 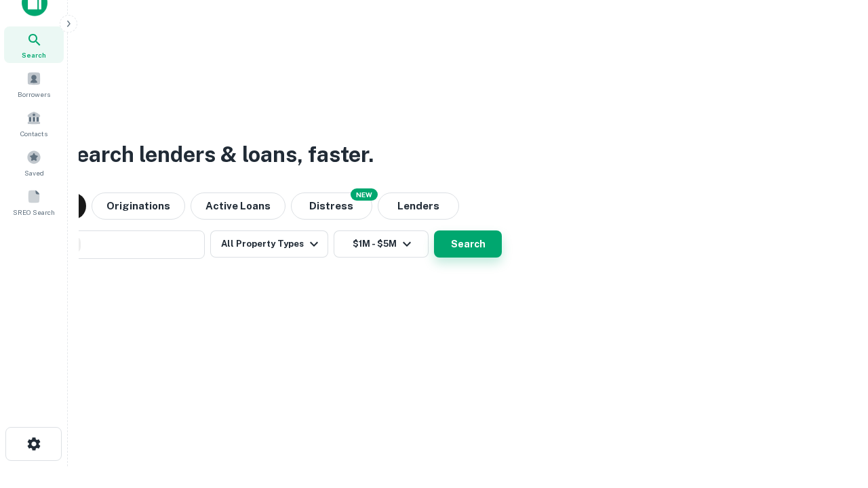 What do you see at coordinates (331, 206) in the screenshot?
I see `button: Search distressed loans with lien and other non-mortgage details.` at bounding box center [331, 206].